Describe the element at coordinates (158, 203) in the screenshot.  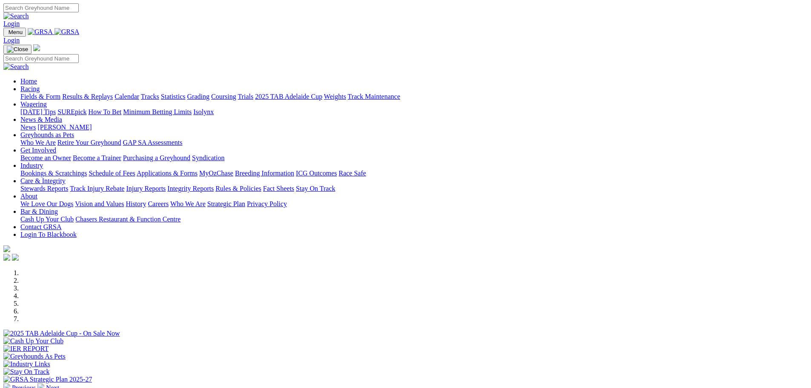
I see `a: Careers` at that location.